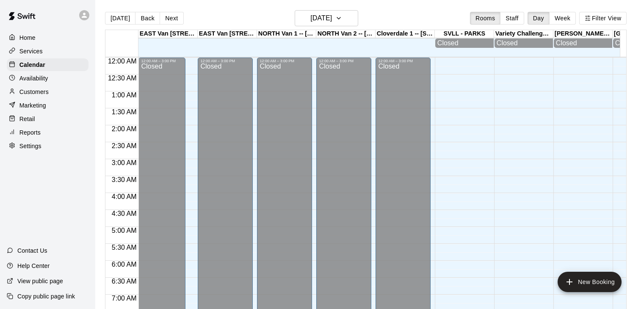  I want to click on p: Retail, so click(27, 119).